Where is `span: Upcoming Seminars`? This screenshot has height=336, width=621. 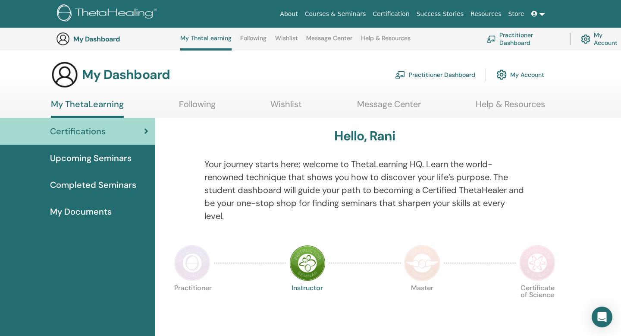
span: Upcoming Seminars is located at coordinates (91, 158).